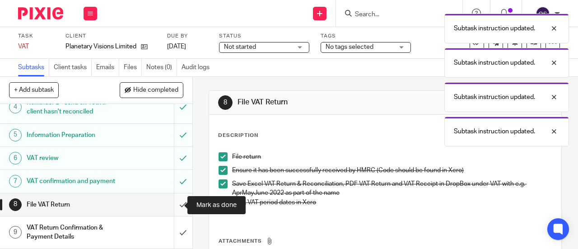  What do you see at coordinates (151, 90) in the screenshot?
I see `button: Hide completed` at bounding box center [151, 90].